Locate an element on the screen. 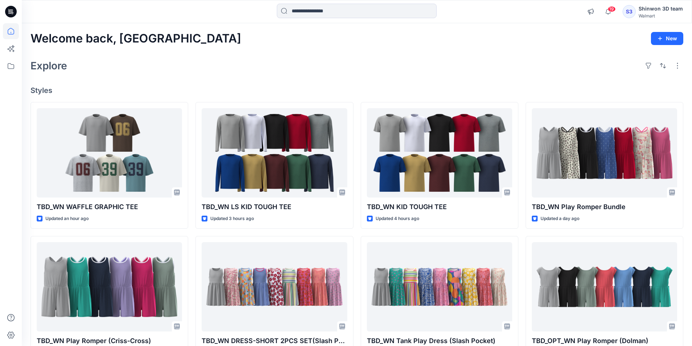  a: TBD_OPT_WN Play Romper (Dolman) is located at coordinates (604, 287).